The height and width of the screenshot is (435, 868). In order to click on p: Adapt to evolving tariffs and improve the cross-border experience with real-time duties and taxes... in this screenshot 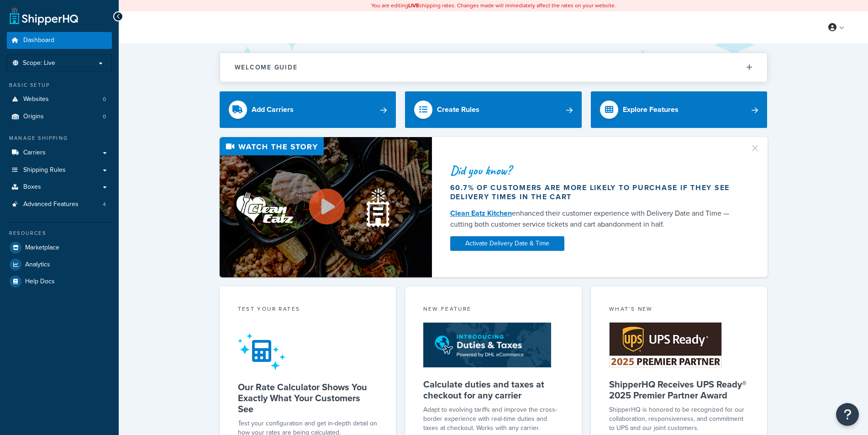, I will do `click(493, 419)`.